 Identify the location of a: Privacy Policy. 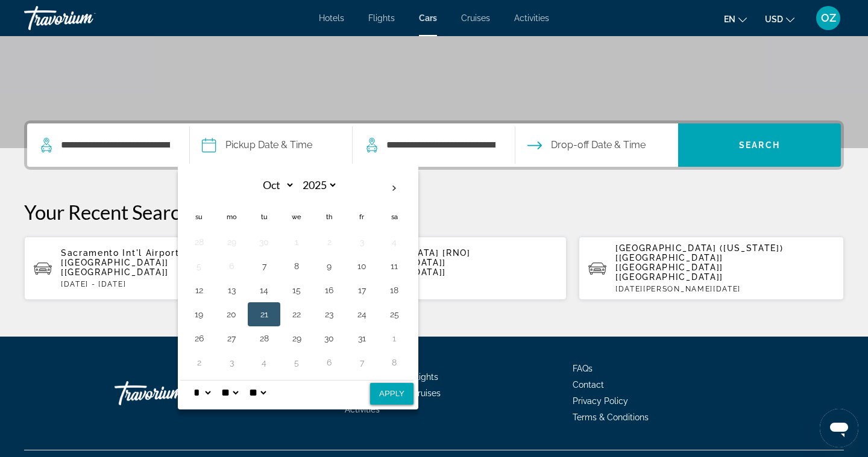
(600, 401).